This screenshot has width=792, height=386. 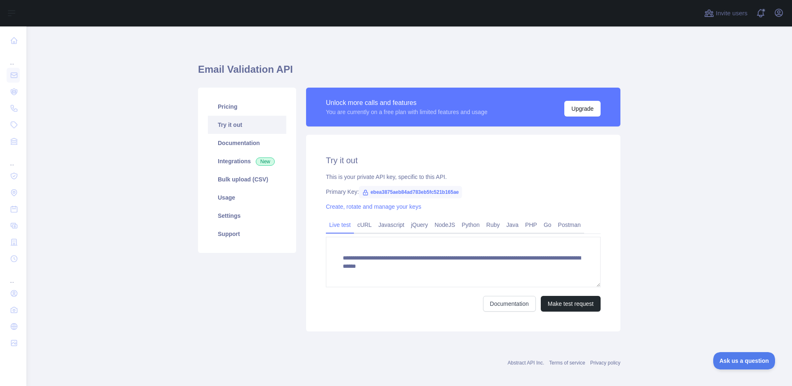 What do you see at coordinates (391, 225) in the screenshot?
I see `a: Javascript` at bounding box center [391, 225].